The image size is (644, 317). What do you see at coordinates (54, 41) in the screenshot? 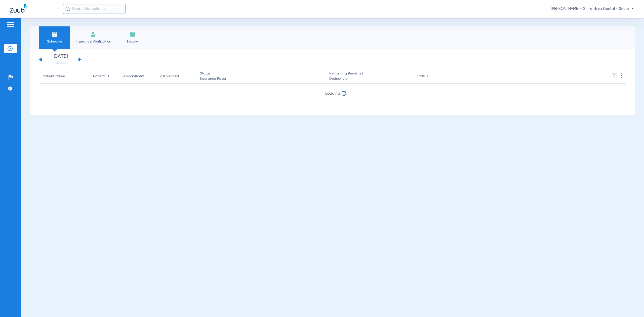
I see `span: Schedule` at bounding box center [54, 41].